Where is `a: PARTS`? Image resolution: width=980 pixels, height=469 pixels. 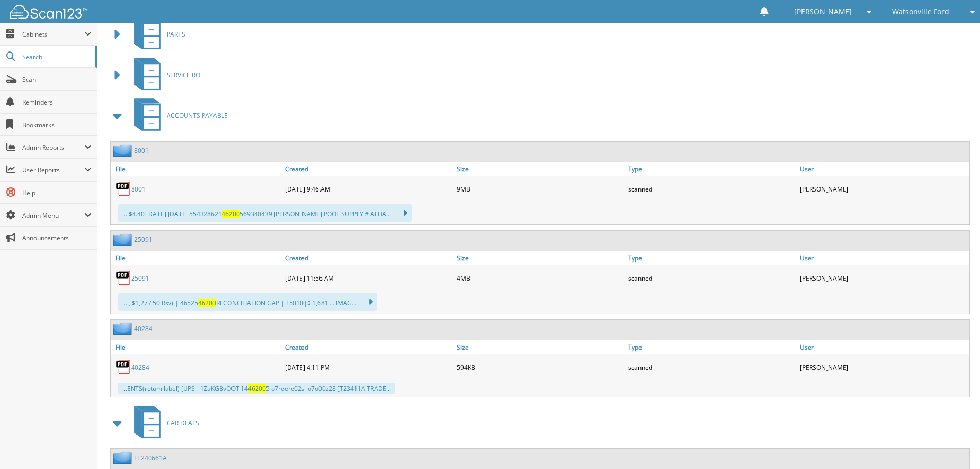 a: PARTS is located at coordinates (156, 34).